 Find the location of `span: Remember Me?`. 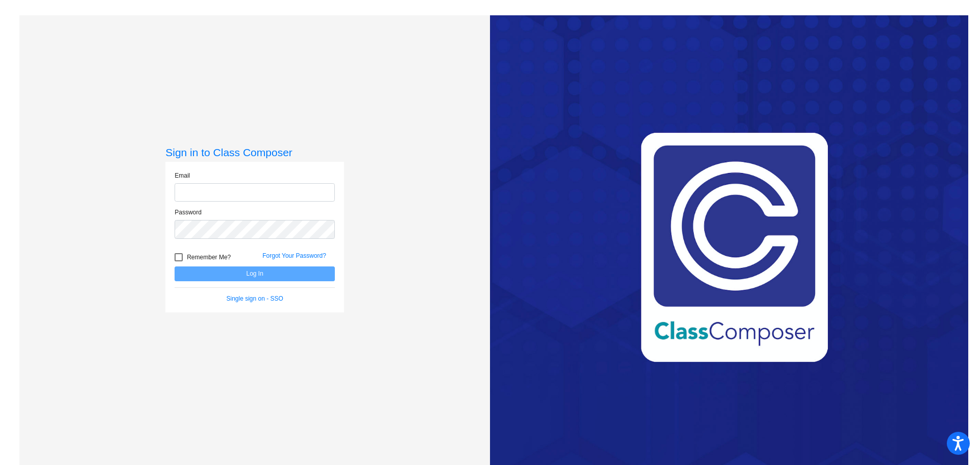

span: Remember Me? is located at coordinates (209, 257).